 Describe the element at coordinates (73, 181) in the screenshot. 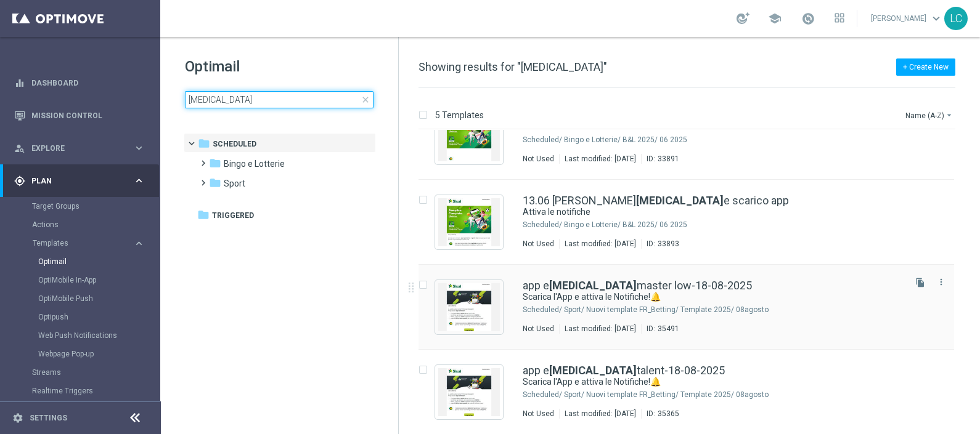

I see `div: Plan` at that location.